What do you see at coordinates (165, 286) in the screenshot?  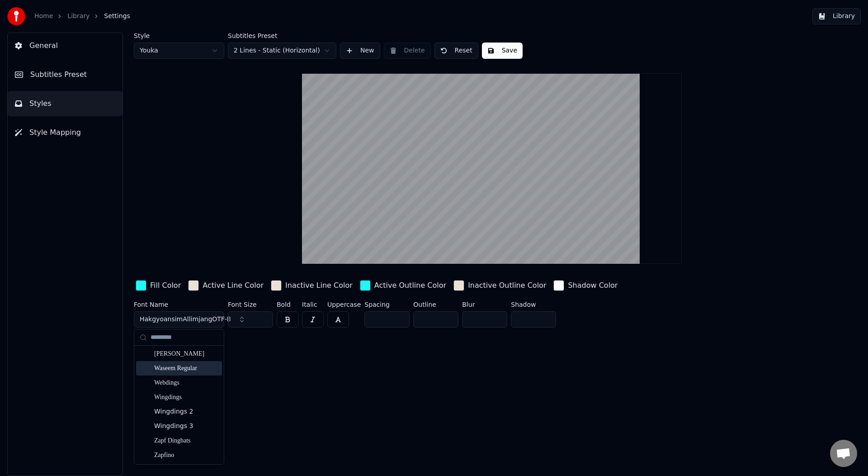 I see `div: Fill Color` at bounding box center [165, 286].